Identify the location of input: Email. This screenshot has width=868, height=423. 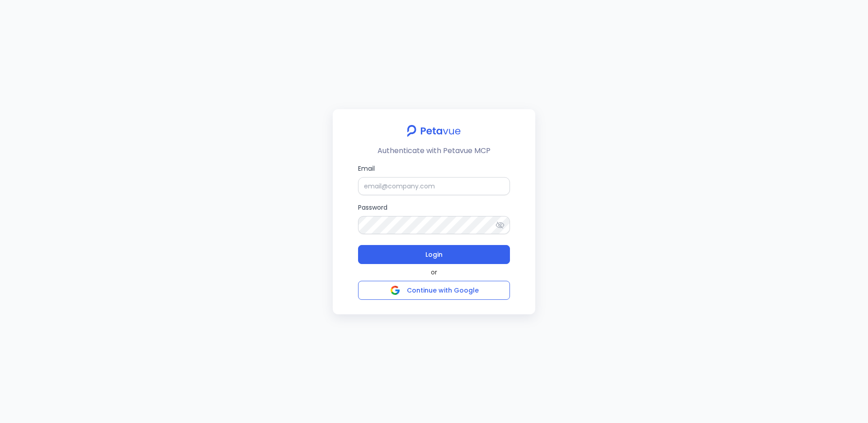
(434, 186).